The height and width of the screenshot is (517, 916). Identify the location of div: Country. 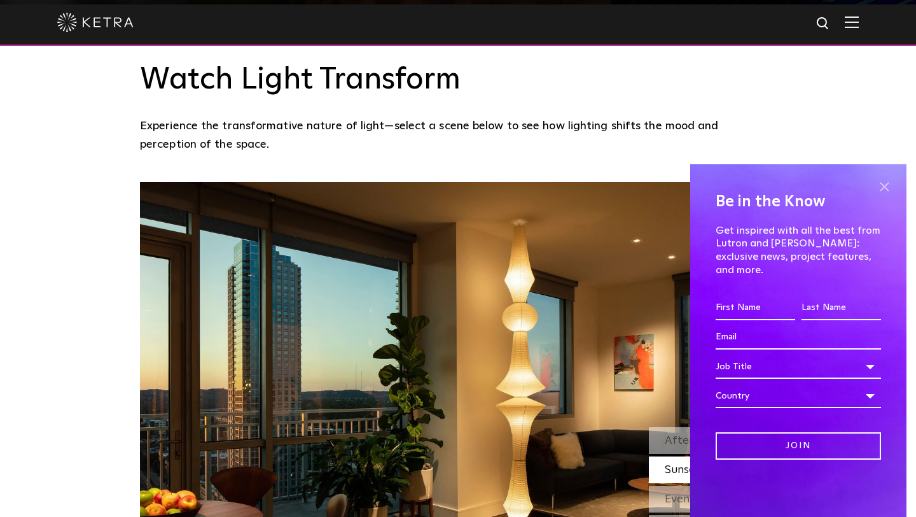
(798, 396).